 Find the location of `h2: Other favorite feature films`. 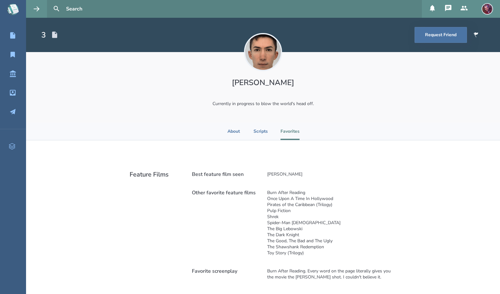

h2: Other favorite feature films is located at coordinates (227, 223).